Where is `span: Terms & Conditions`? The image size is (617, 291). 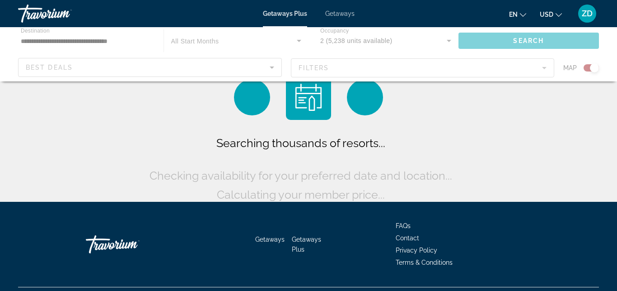 span: Terms & Conditions is located at coordinates (424, 262).